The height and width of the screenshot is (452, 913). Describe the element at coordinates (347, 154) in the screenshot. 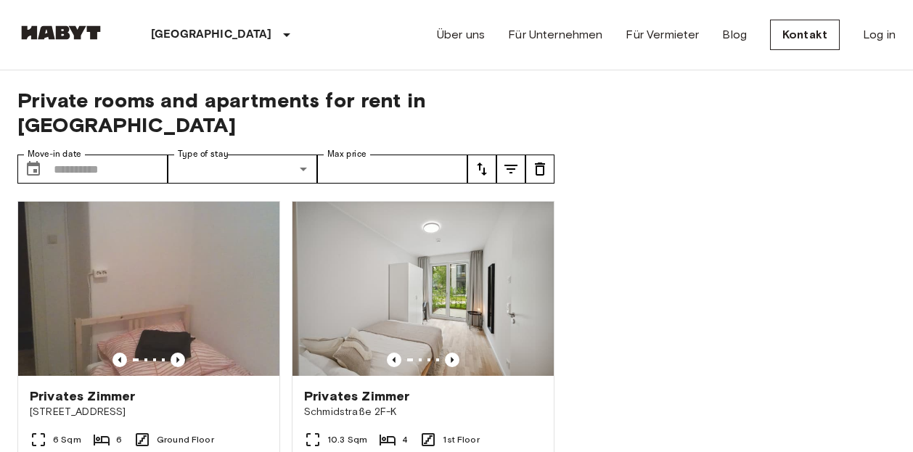

I see `label: Max price` at that location.